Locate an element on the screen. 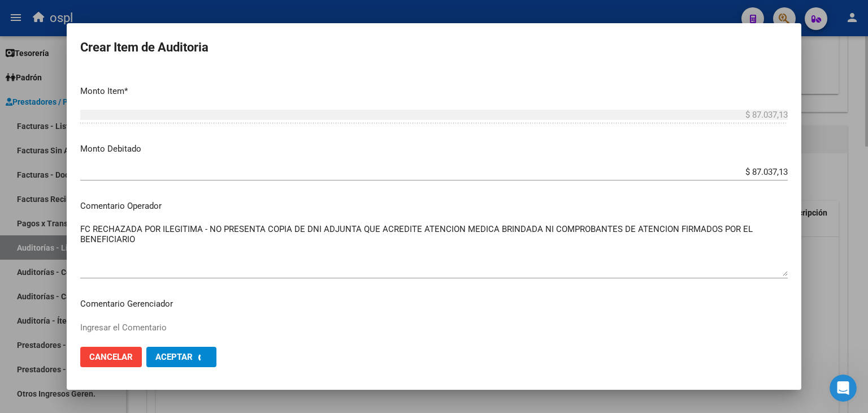 Image resolution: width=868 pixels, height=413 pixels. p: Comentario Operador is located at coordinates (434, 206).